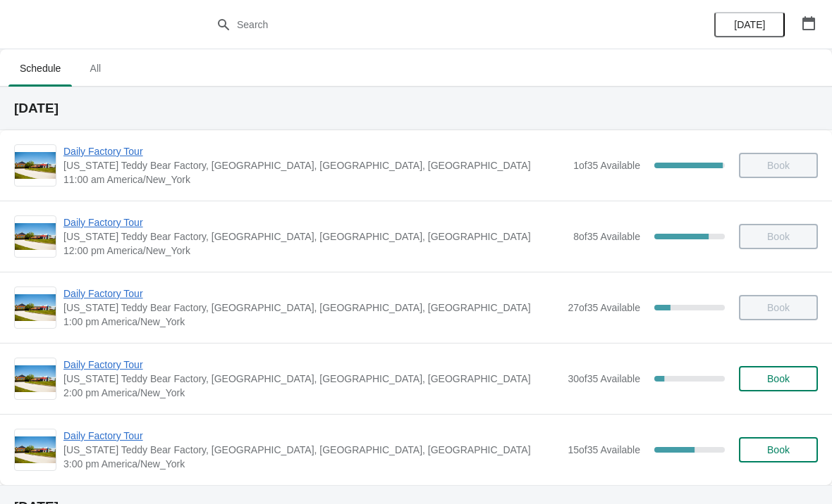  I want to click on img: Daily Factory Tour | Vermont Teddy Bear Factory, Shelburne Road, Shelburne, VT, USA | 11:00 am Am..., so click(36, 166).